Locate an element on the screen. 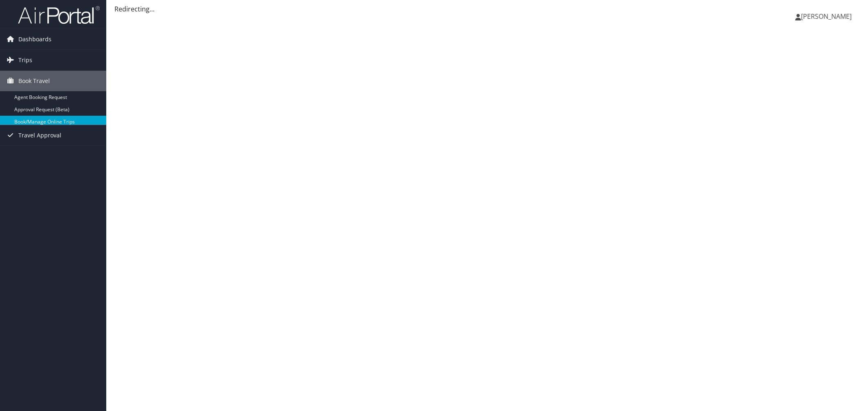  span: Book Travel is located at coordinates (34, 81).